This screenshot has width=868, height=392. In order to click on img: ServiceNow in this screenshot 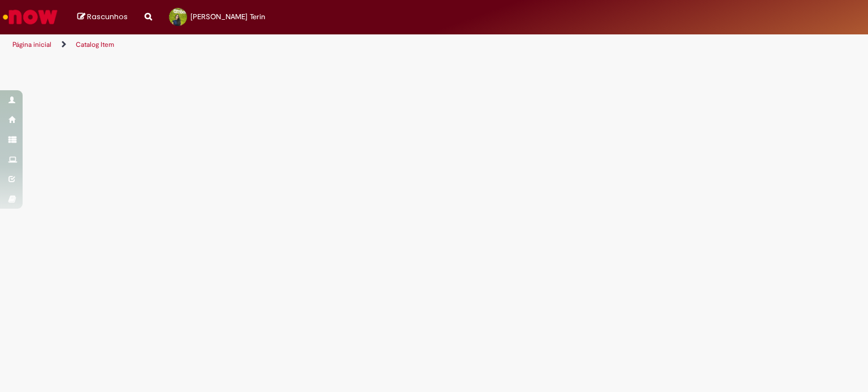, I will do `click(30, 17)`.